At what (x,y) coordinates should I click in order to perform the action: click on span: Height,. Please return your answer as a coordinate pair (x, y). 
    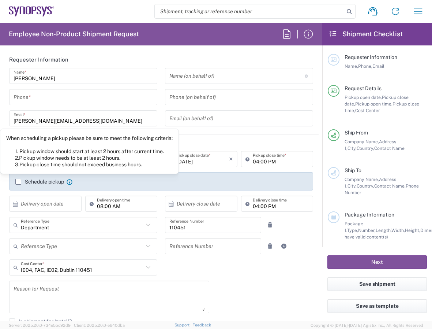
    Looking at the image, I should click on (413, 230).